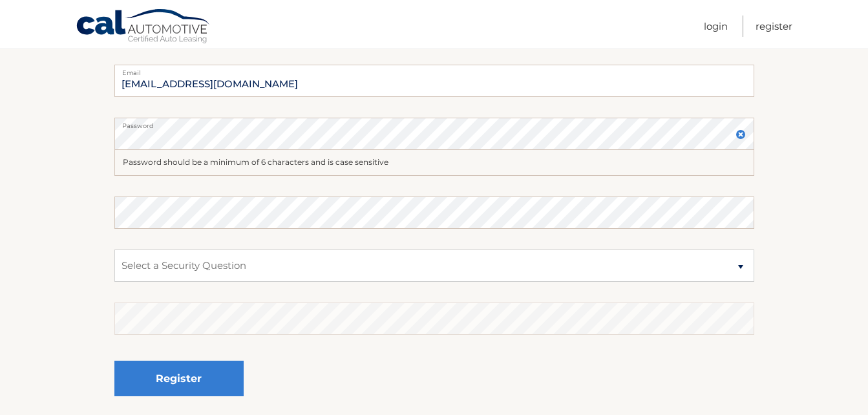  I want to click on a: Login, so click(715, 25).